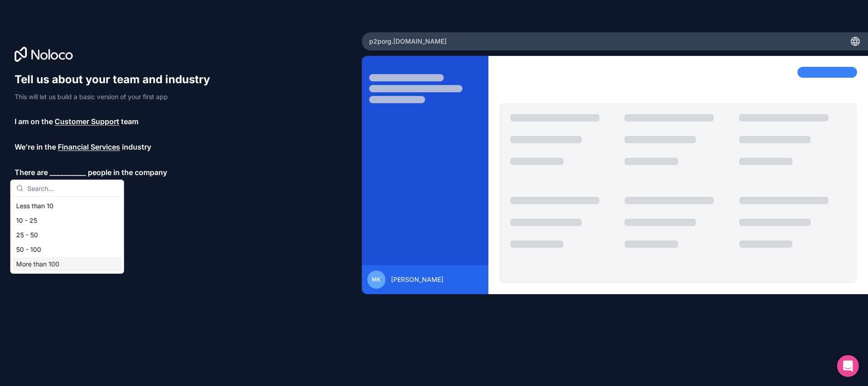  Describe the element at coordinates (68, 250) in the screenshot. I see `div: 50 - 100` at that location.